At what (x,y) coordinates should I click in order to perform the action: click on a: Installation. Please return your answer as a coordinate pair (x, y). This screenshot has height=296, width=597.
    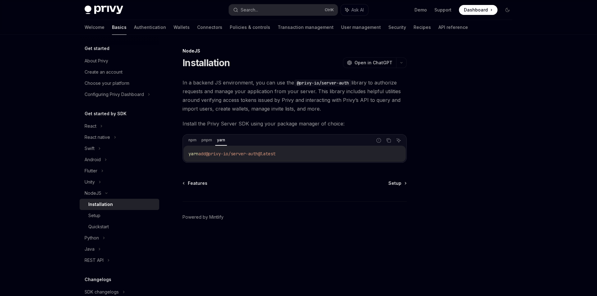
    Looking at the image, I should click on (119, 204).